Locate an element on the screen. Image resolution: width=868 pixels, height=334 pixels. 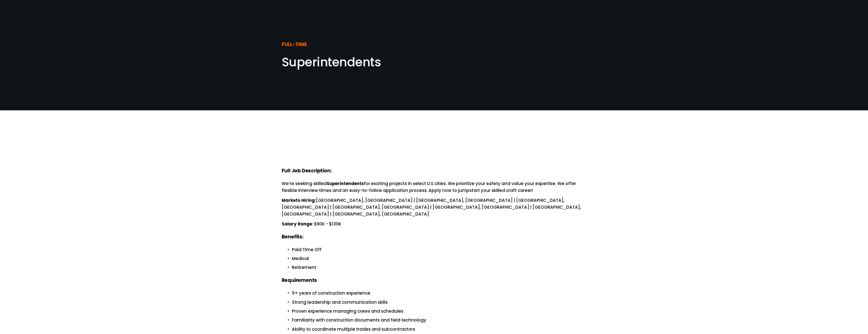
p: Paid Time Off is located at coordinates (439, 249).